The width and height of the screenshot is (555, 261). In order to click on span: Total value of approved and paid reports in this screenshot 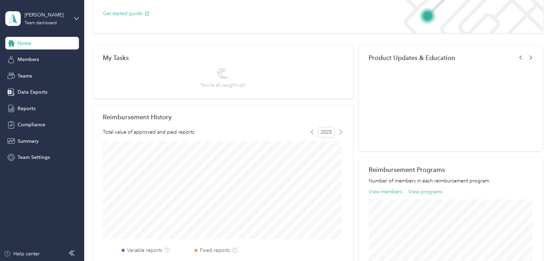, I will do `click(148, 132)`.